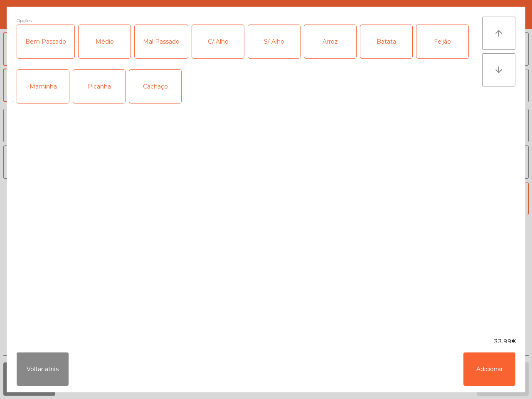 The width and height of the screenshot is (532, 399). I want to click on div: Bem Passado, so click(46, 42).